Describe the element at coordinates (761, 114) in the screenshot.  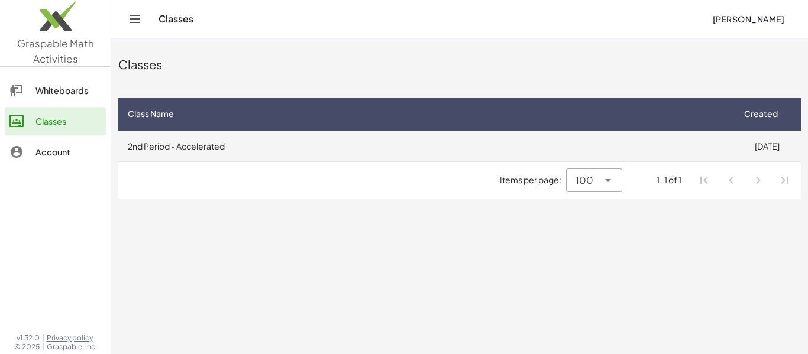
I see `span: Created` at that location.